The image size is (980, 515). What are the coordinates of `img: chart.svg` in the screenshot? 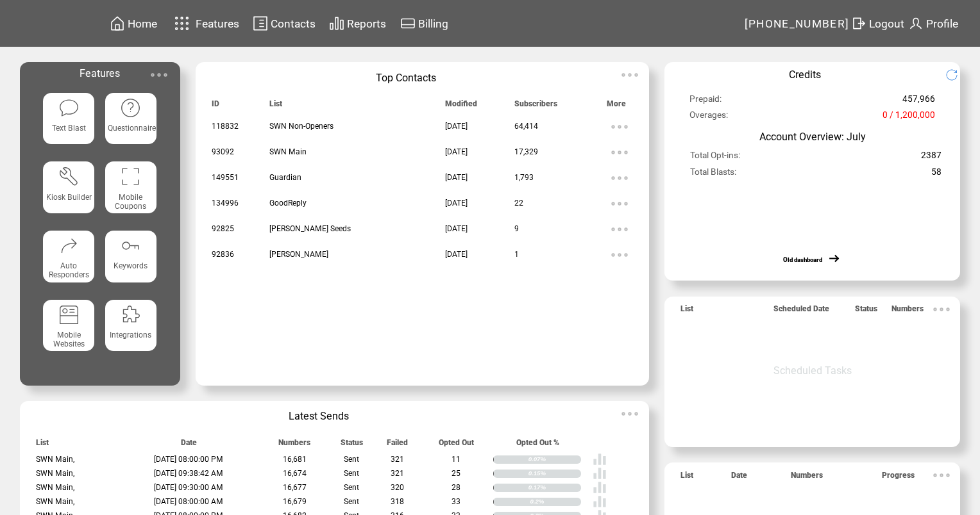 It's located at (336, 23).